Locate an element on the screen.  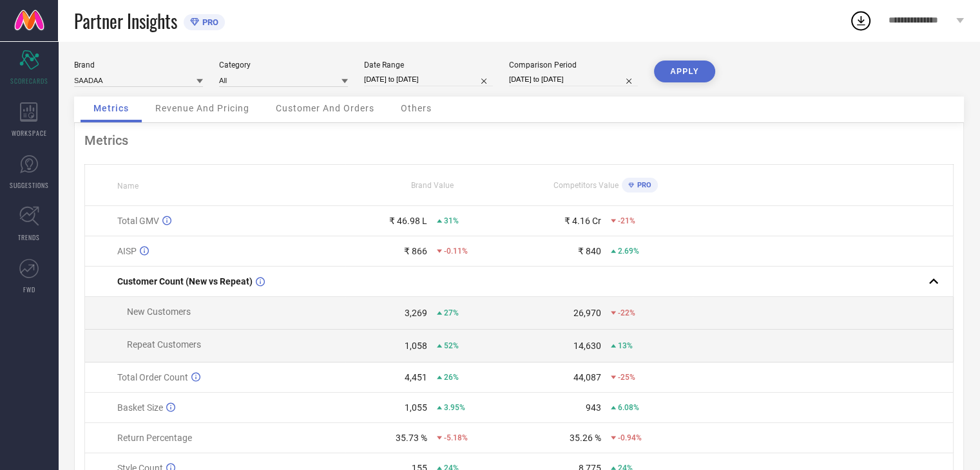
span: -0.11% is located at coordinates (455, 251).